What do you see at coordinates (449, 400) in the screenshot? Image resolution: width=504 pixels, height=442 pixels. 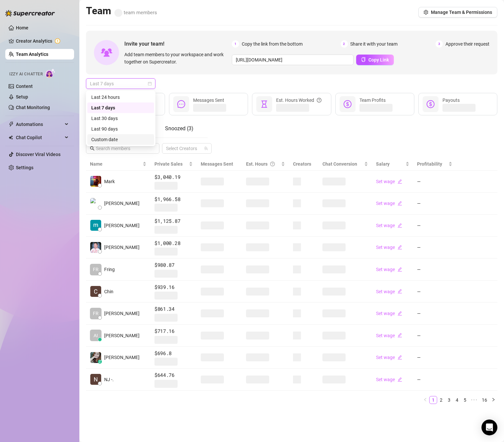 I see `a: 3` at bounding box center [449, 400].